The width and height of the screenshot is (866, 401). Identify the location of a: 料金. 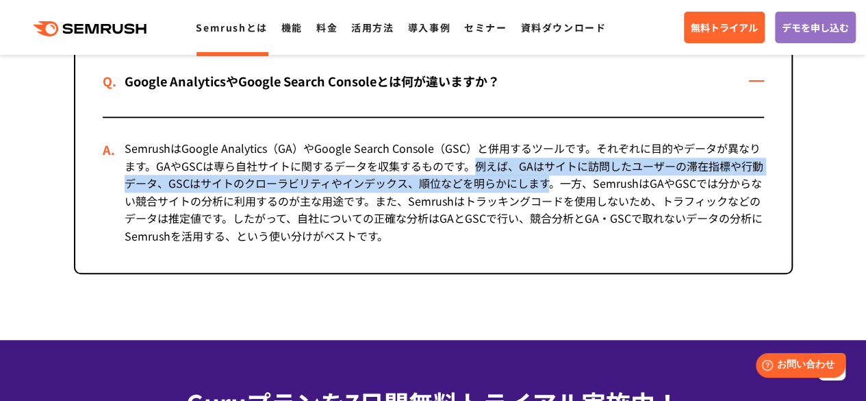
(327, 27).